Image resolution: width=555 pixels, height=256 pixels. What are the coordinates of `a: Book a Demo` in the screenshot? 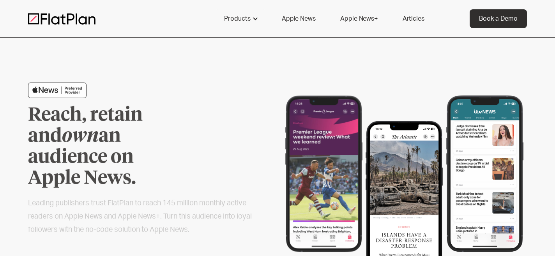 It's located at (498, 19).